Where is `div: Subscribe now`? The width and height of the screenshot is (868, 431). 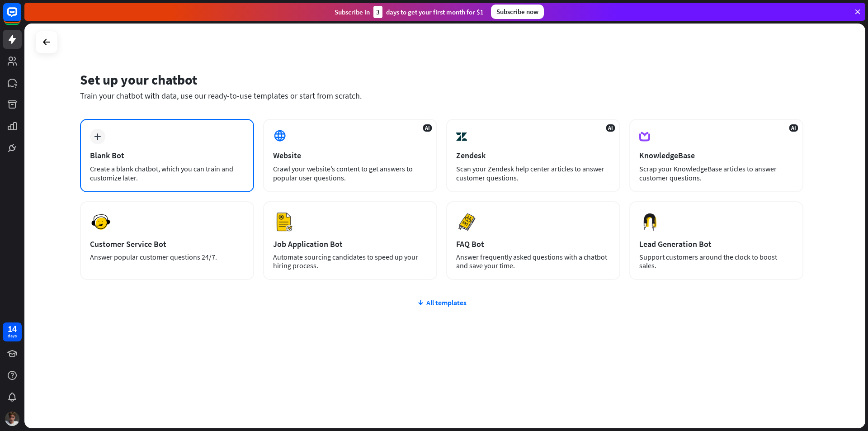
div: Subscribe now is located at coordinates (517, 12).